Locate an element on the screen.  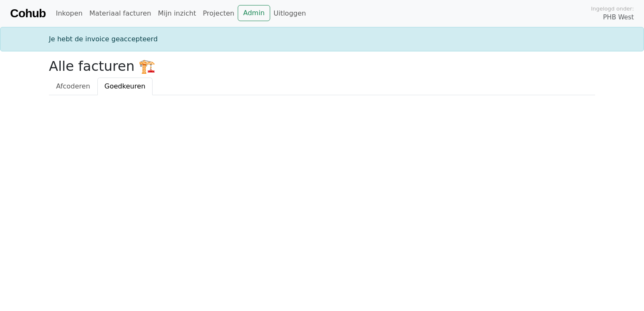
h2: Alle facturen 🏗️ is located at coordinates (322, 66).